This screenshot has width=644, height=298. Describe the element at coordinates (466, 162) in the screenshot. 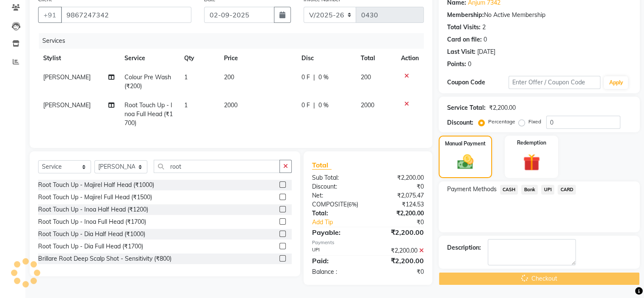

I see `img: _cash.svg` at that location.